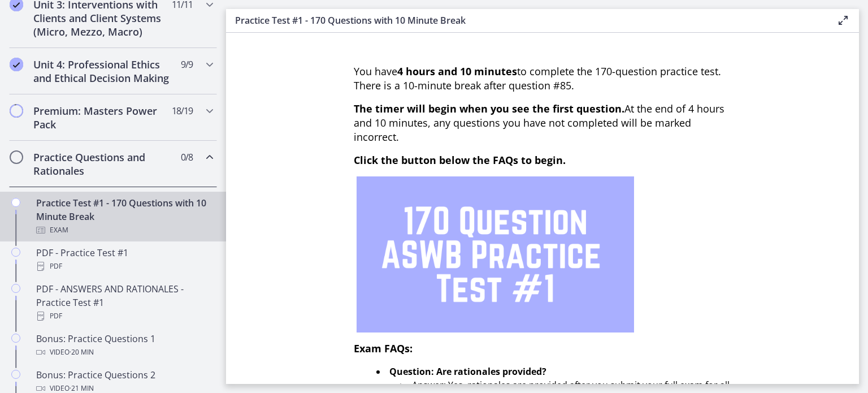 The width and height of the screenshot is (868, 393). I want to click on strong: Question: Are rationales provided?, so click(468, 372).